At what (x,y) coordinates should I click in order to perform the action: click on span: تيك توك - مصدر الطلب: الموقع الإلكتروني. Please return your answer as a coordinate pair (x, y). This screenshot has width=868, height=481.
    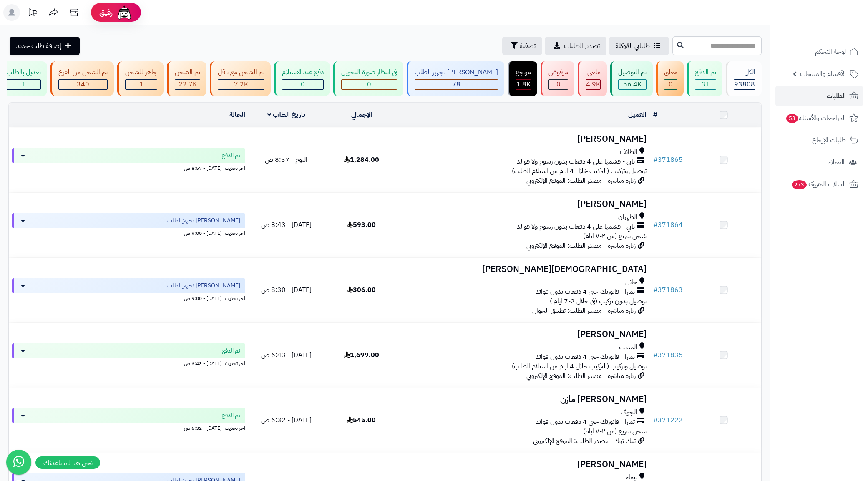
    Looking at the image, I should click on (585, 442).